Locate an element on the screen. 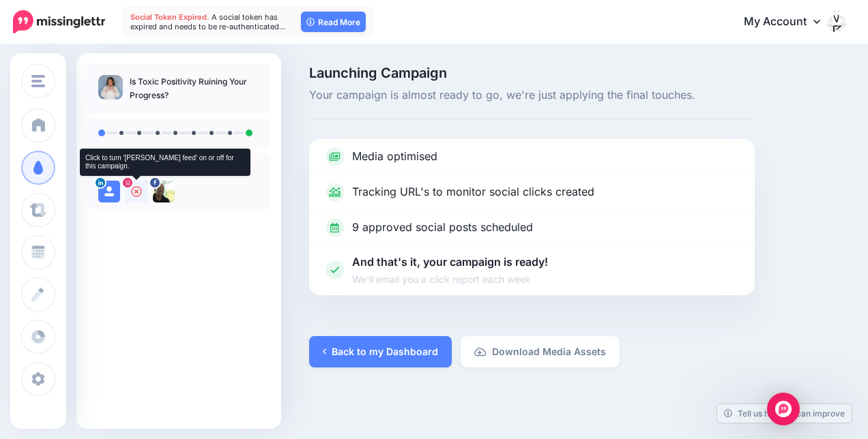  img: f3cd2f31a052157884df7c4237a778ae_thumb.jpg is located at coordinates (111, 87).